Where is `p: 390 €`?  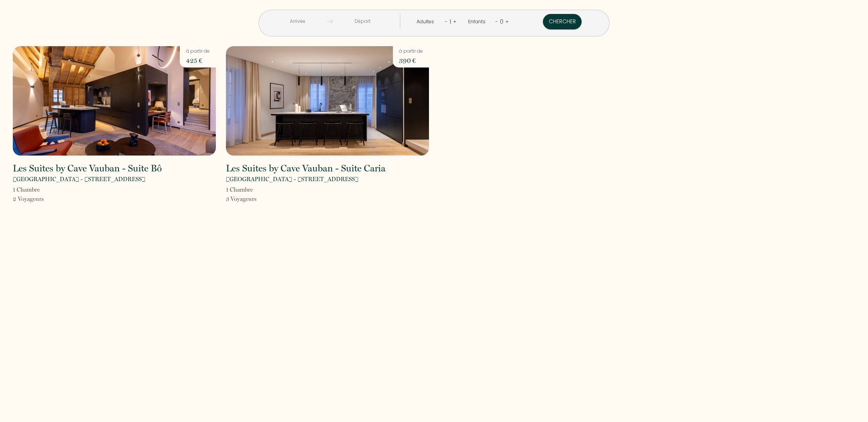 p: 390 € is located at coordinates (411, 61).